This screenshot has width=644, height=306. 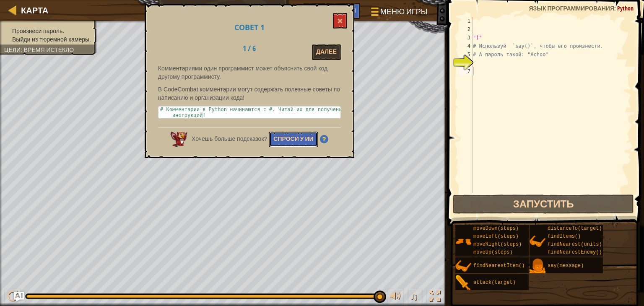 What do you see at coordinates (494, 252) in the screenshot?
I see `span: moveUp(steps)` at bounding box center [494, 252].